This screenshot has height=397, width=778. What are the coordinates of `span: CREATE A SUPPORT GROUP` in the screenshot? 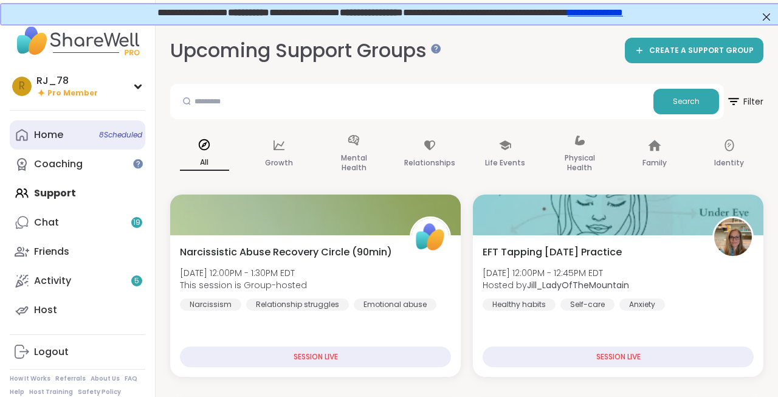 It's located at (701, 50).